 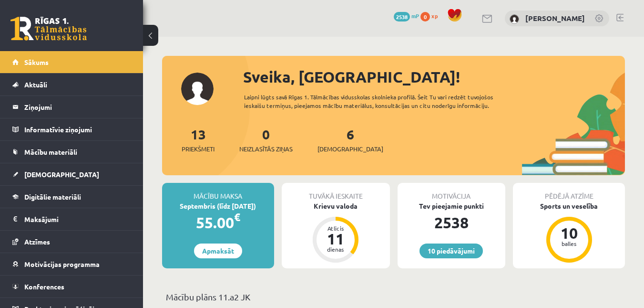 I want to click on span: Neizlasītās ziņas, so click(x=266, y=149).